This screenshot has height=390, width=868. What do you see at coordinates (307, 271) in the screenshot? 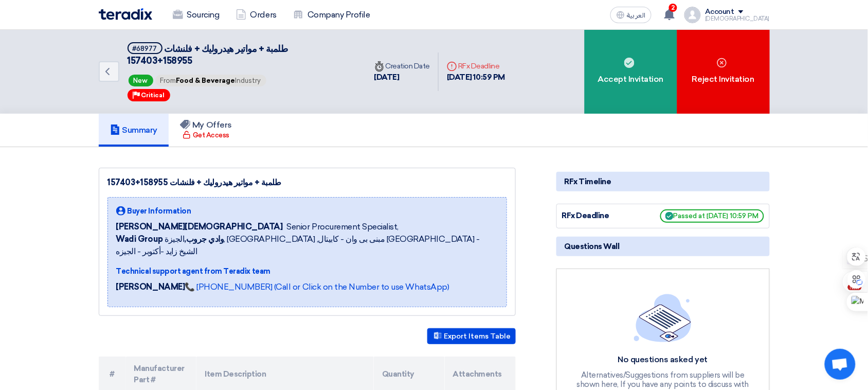
I see `div: Technical support agent from Teradix team` at bounding box center [307, 271].